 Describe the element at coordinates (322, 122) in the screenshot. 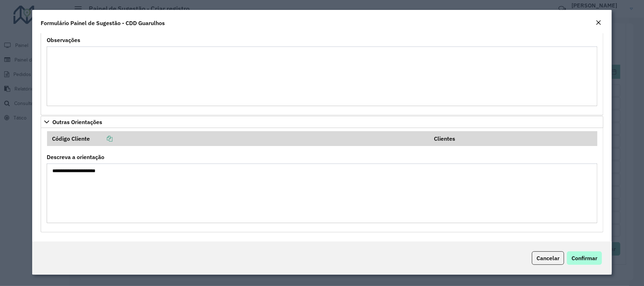

I see `a: Outras Orientações` at that location.